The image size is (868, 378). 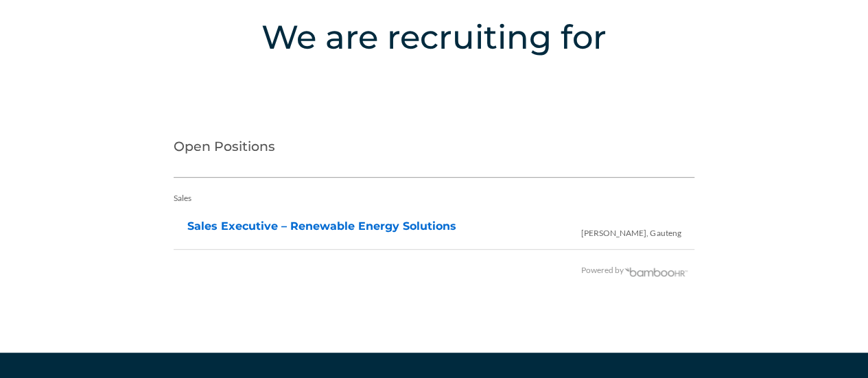 What do you see at coordinates (322, 226) in the screenshot?
I see `a: Sales Executive – Renewable Energy Solutions` at bounding box center [322, 226].